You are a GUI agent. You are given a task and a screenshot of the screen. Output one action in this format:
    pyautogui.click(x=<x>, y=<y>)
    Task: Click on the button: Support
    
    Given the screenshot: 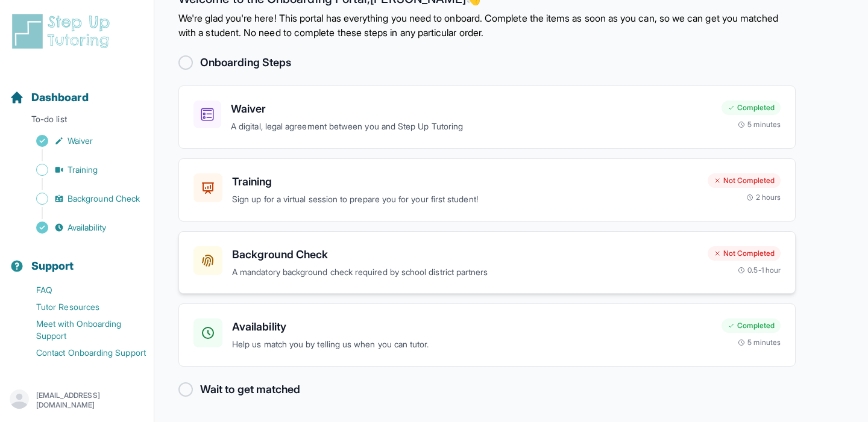 What is the action you would take?
    pyautogui.click(x=76, y=259)
    